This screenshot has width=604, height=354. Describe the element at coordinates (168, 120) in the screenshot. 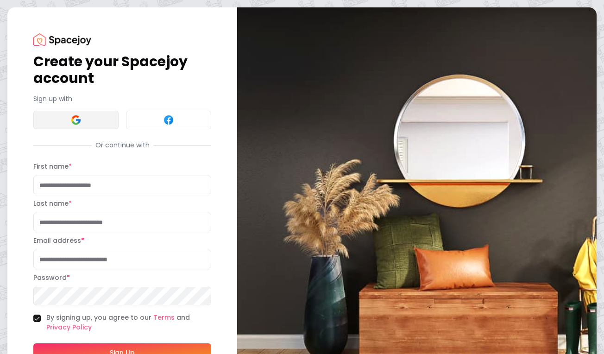

I see `img: Facebook signin` at that location.